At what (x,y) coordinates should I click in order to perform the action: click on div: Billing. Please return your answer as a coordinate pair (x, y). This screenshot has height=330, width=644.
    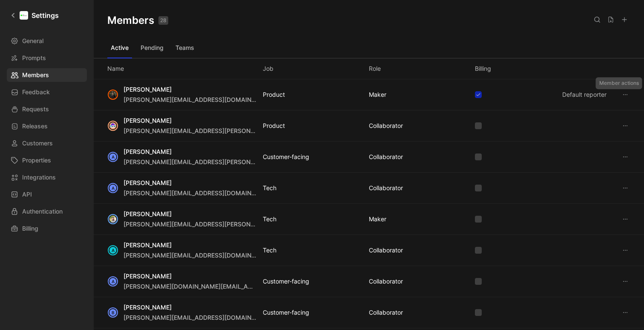
    Looking at the image, I should click on (483, 69).